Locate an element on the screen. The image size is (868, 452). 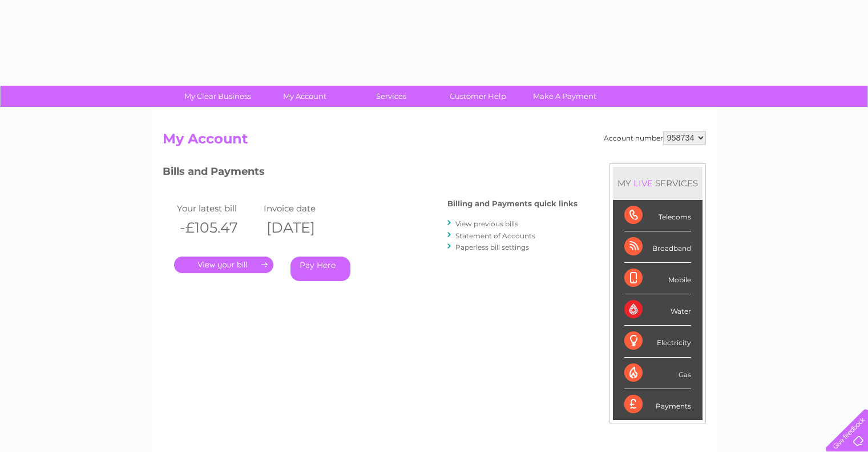
a: Pay Here is located at coordinates (320, 269).